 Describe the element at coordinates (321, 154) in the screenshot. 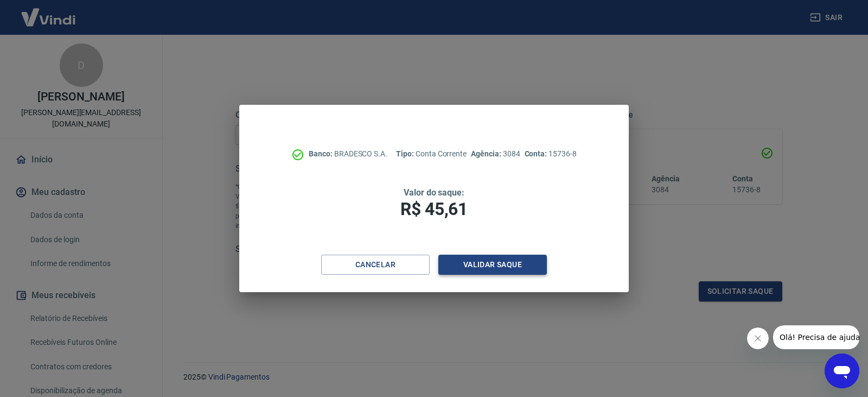

I see `span: Banco:` at that location.